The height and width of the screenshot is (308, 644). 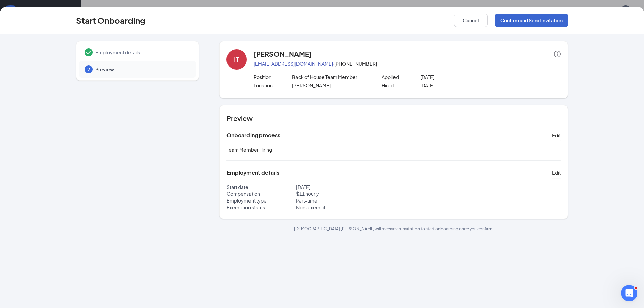 What do you see at coordinates (262, 201) in the screenshot?
I see `p: Employment type` at bounding box center [262, 201].